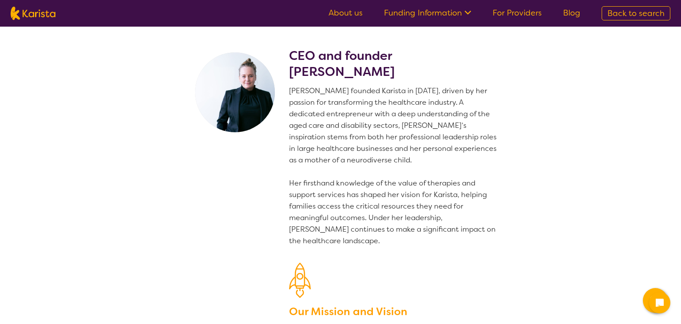  What do you see at coordinates (427, 13) in the screenshot?
I see `a: Funding Information` at bounding box center [427, 13].